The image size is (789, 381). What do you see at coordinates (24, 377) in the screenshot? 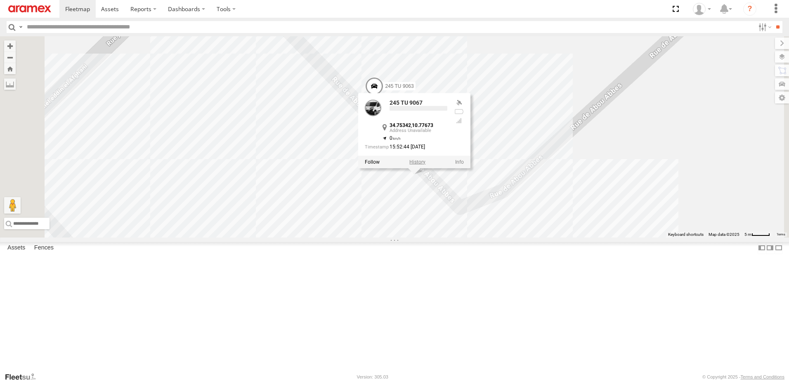
I see `a: Visit our Website` at bounding box center [24, 377].